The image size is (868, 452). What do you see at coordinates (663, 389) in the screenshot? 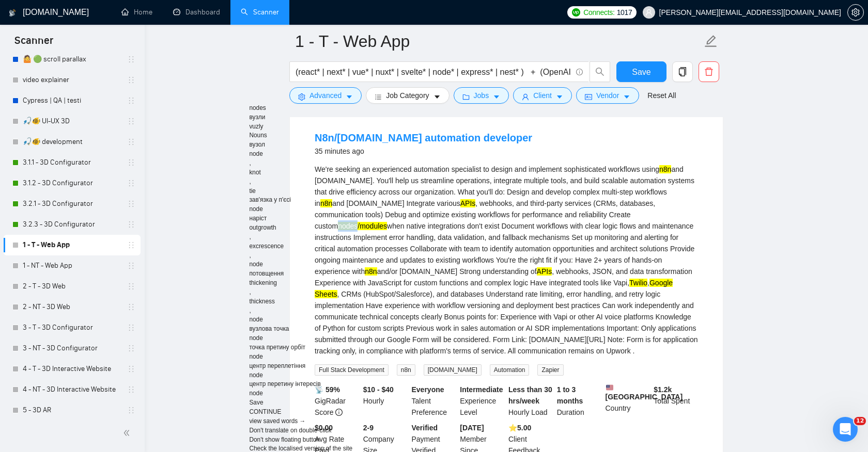
I see `b: $ 1.2k` at bounding box center [663, 389].